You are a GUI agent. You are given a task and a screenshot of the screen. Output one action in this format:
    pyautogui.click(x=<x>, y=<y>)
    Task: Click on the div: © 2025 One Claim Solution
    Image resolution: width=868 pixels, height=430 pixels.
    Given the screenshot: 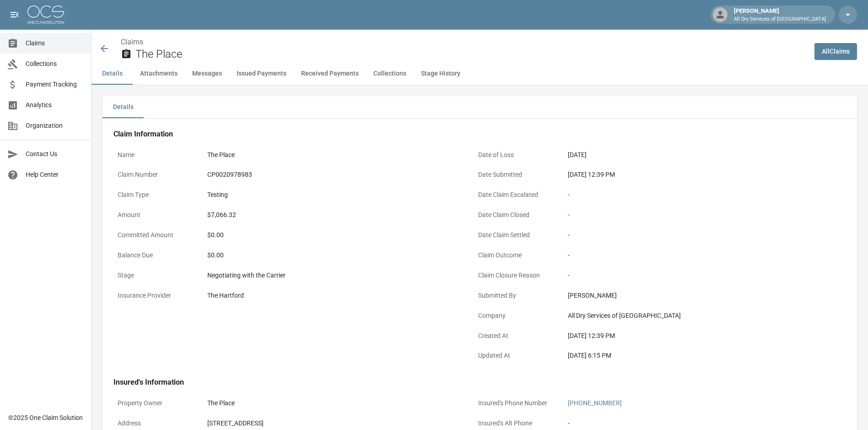 What is the action you would take?
    pyautogui.click(x=46, y=418)
    